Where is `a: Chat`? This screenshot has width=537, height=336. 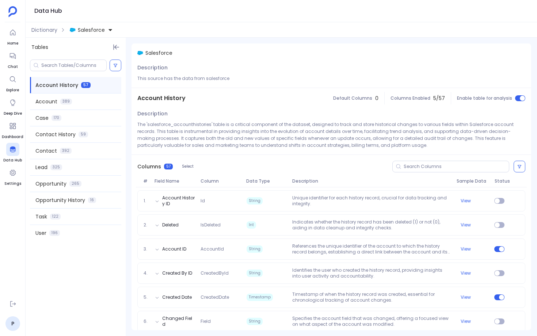
a: Chat is located at coordinates (13, 60).